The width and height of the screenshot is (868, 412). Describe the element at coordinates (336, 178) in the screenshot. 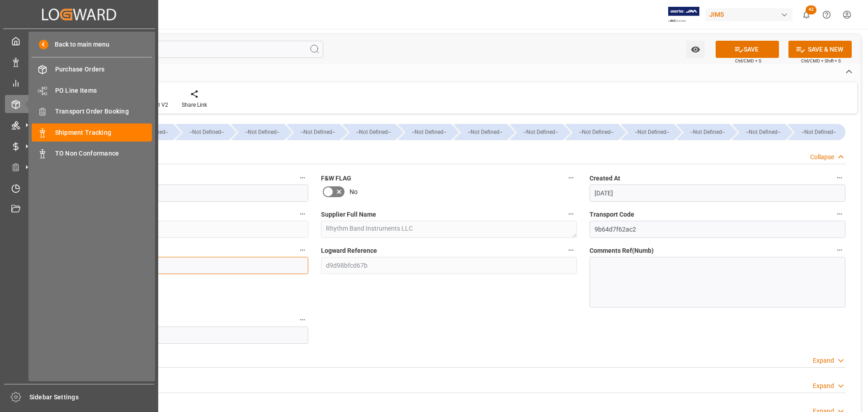

I see `span: F&W FLAG` at that location.